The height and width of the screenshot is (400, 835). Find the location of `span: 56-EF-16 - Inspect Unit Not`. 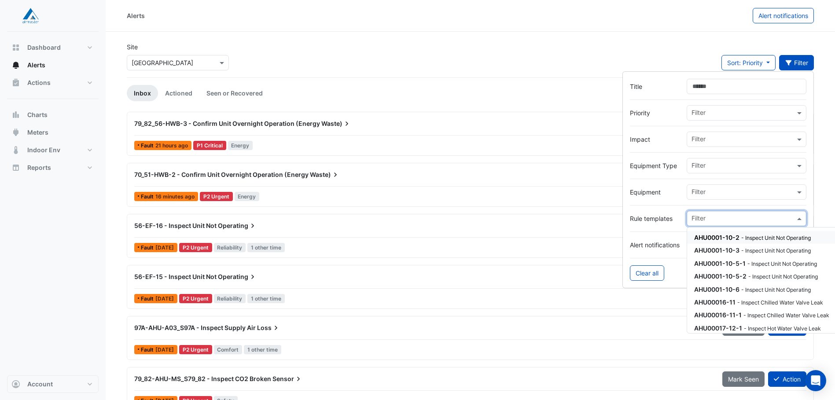

span: 56-EF-16 - Inspect Unit Not is located at coordinates (175, 225).